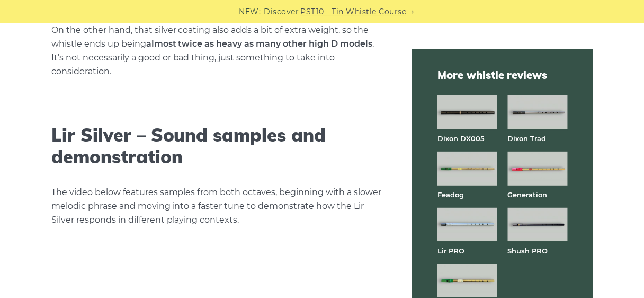 The width and height of the screenshot is (644, 298). I want to click on img: Dixon Trad tin whistle full front view, so click(538, 113).